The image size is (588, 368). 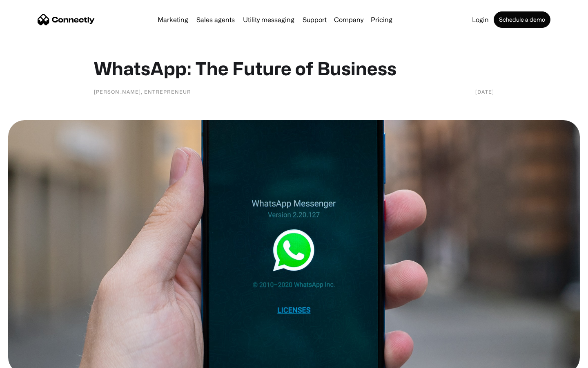 I want to click on div: Company, so click(x=349, y=20).